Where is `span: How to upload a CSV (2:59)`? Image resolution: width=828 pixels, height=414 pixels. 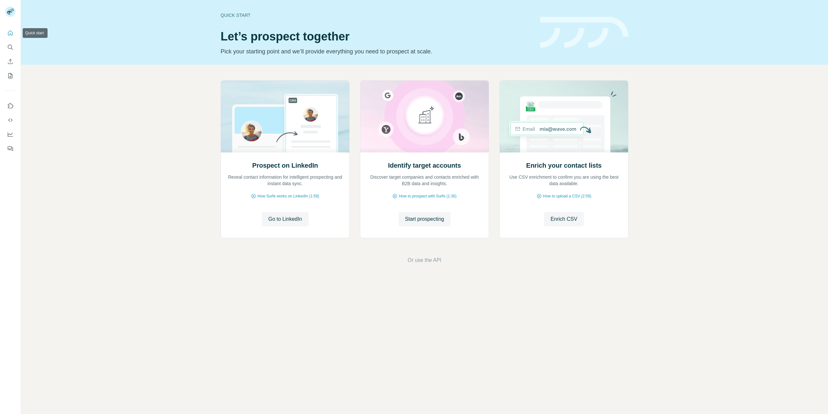
span: How to upload a CSV (2:59) is located at coordinates (567, 196).